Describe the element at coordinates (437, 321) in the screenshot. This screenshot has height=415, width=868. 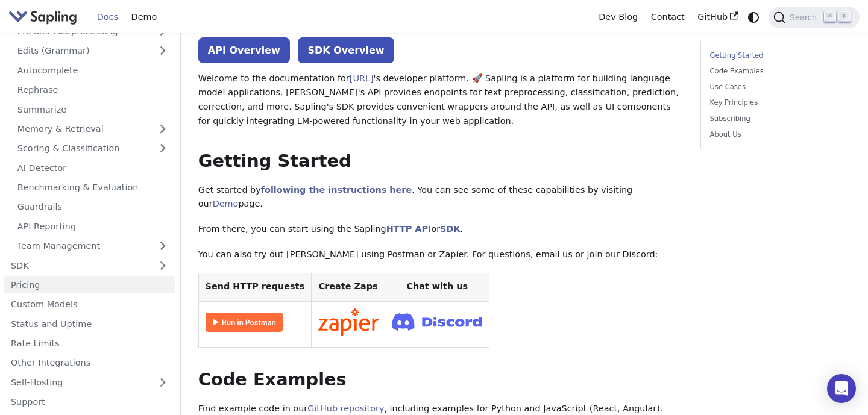
I see `img: Join Discord` at that location.